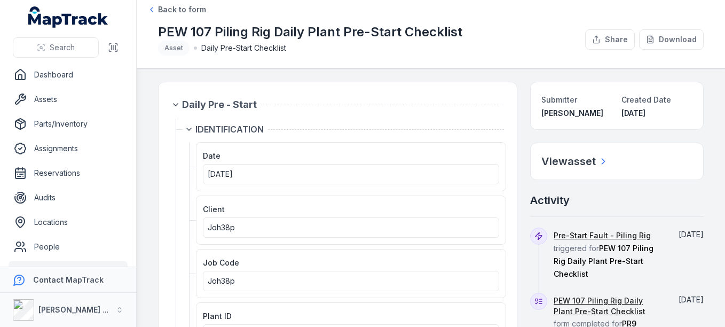 The height and width of the screenshot is (327, 725). What do you see at coordinates (68, 17) in the screenshot?
I see `a: MapTrack` at bounding box center [68, 17].